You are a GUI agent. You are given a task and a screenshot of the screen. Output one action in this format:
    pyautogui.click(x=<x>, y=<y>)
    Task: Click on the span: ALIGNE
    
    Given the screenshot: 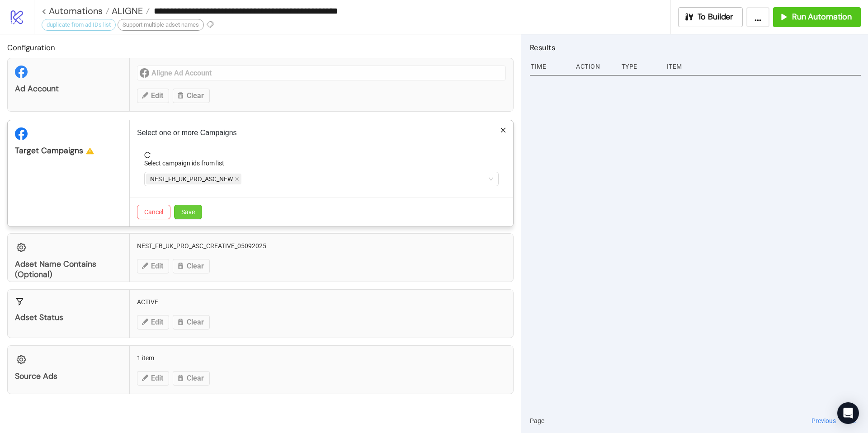 What is the action you would take?
    pyautogui.click(x=126, y=11)
    